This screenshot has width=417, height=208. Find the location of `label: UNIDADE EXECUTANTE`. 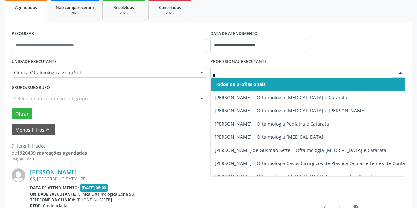

label: UNIDADE EXECUTANTE is located at coordinates (34, 62).